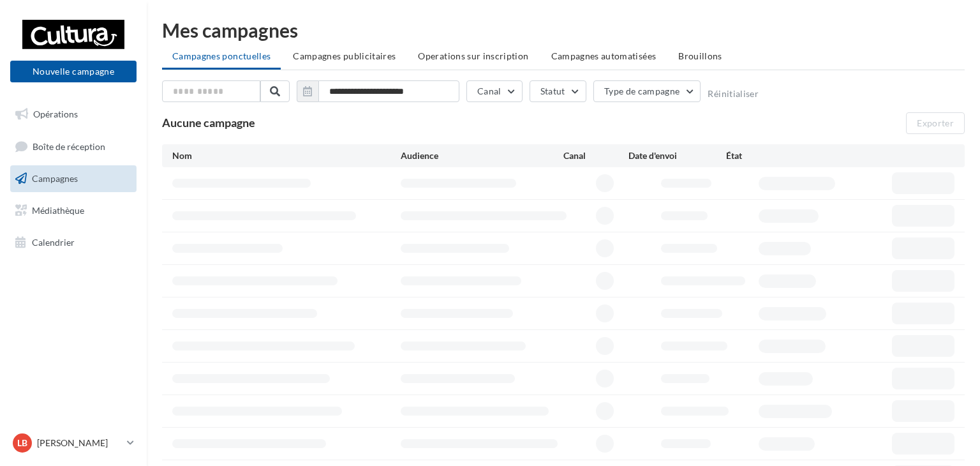 This screenshot has height=466, width=980. I want to click on span: Operations sur inscription, so click(473, 55).